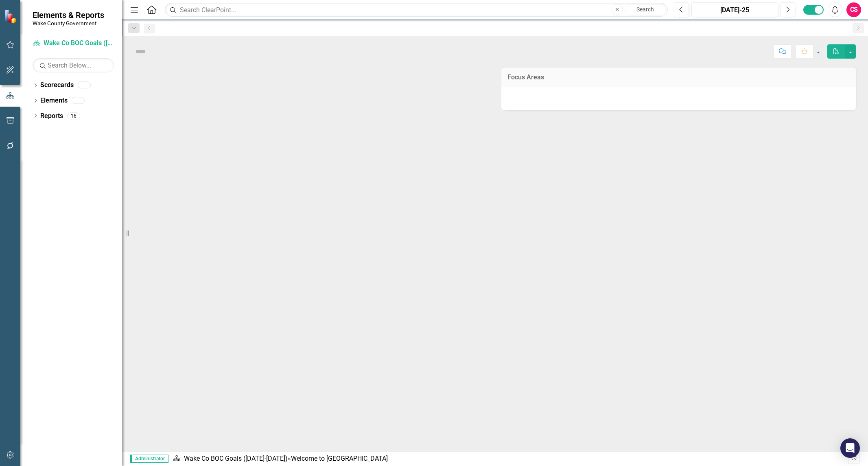  What do you see at coordinates (645, 9) in the screenshot?
I see `span: Search` at bounding box center [645, 9].